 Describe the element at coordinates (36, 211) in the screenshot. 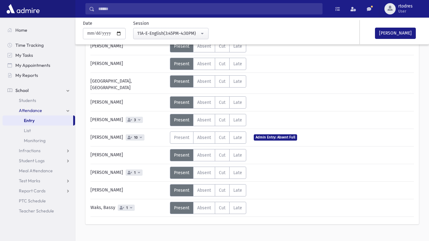

I see `span: Teacher Schedule` at that location.